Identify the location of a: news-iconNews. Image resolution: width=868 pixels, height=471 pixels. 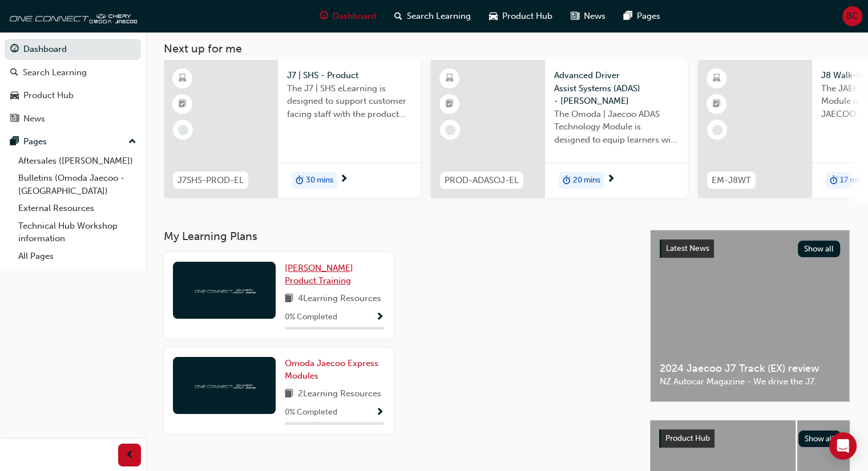
(588, 16).